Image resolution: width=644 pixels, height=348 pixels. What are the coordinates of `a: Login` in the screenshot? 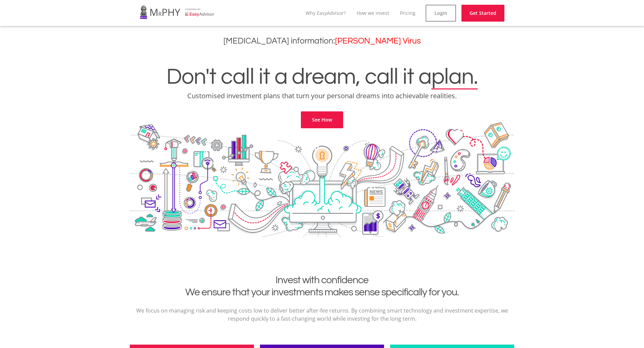 It's located at (441, 13).